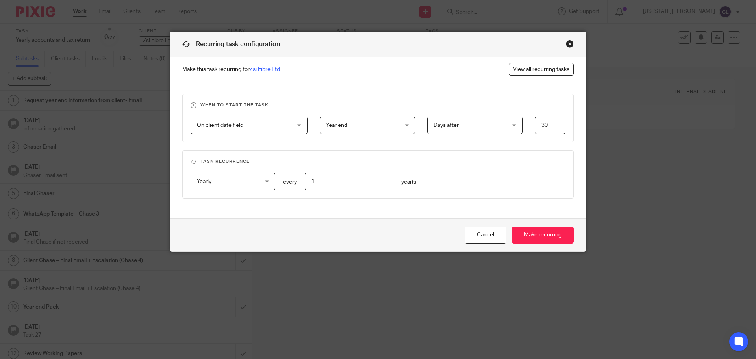 Image resolution: width=756 pixels, height=359 pixels. Describe the element at coordinates (378, 105) in the screenshot. I see `h3: When to start the task` at that location.